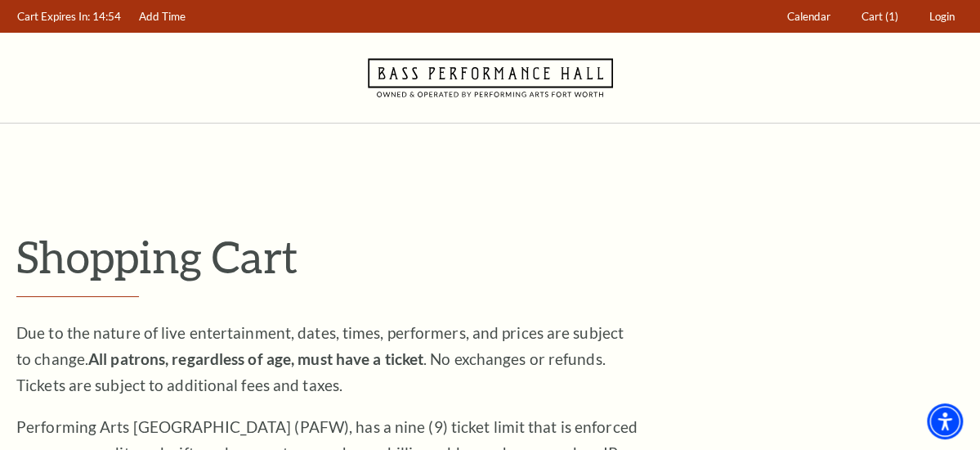 Image resolution: width=980 pixels, height=450 pixels. Describe the element at coordinates (106, 17) in the screenshot. I see `span: 14:54` at that location.